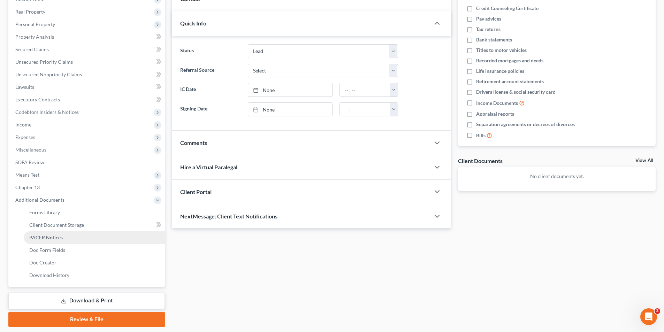 Image resolution: width=664 pixels, height=332 pixels. I want to click on span: SOFA Review, so click(30, 162).